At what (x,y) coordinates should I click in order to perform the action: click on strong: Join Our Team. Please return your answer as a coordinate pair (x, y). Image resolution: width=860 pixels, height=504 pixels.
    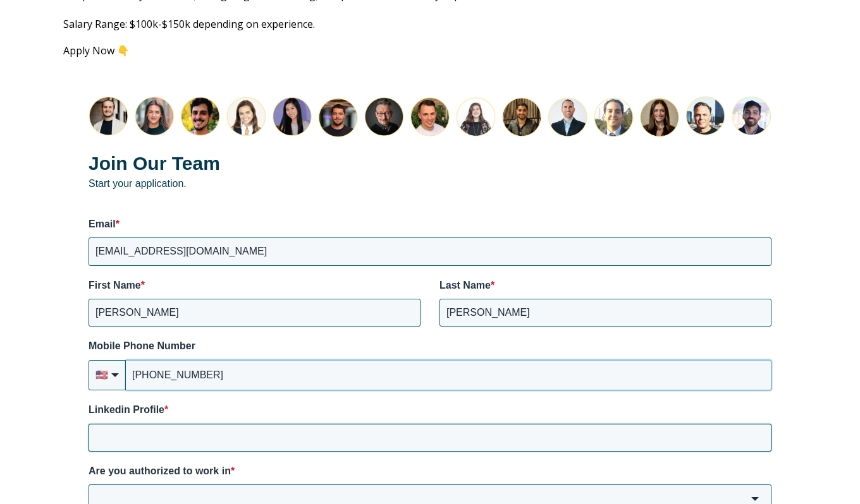
    Looking at the image, I should click on (154, 163).